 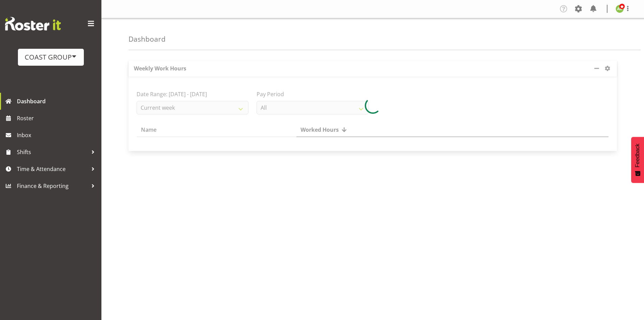 I want to click on span: Roster, so click(x=58, y=118).